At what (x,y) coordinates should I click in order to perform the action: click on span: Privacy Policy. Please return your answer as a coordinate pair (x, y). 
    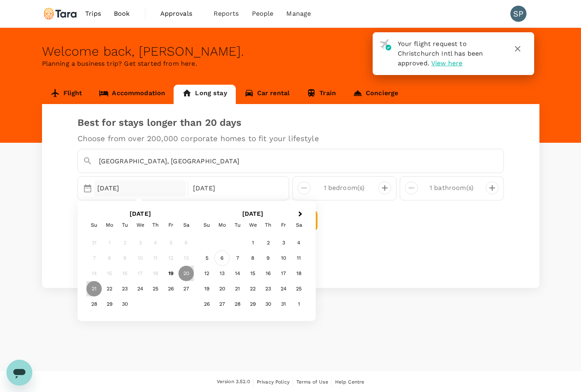
    Looking at the image, I should click on (273, 382).